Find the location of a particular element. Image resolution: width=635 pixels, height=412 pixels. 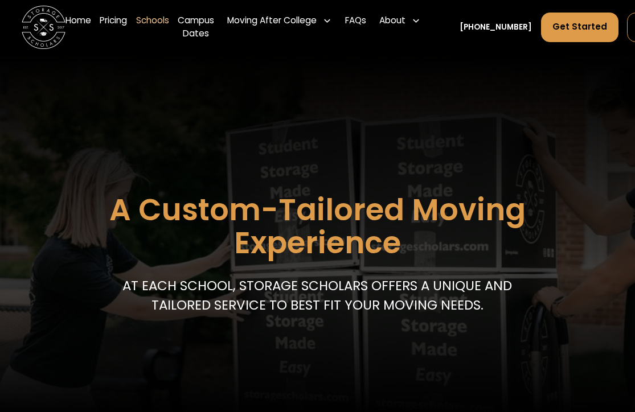

a: Home is located at coordinates (78, 27).